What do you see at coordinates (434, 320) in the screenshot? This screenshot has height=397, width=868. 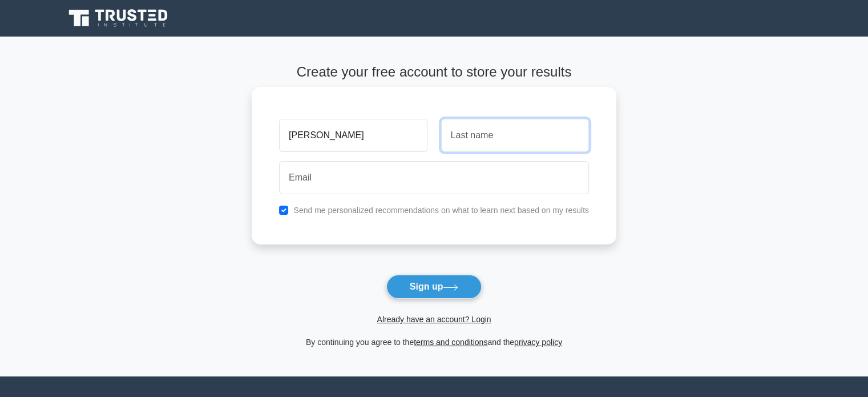 I see `a: Already have an account? Login` at bounding box center [434, 320].